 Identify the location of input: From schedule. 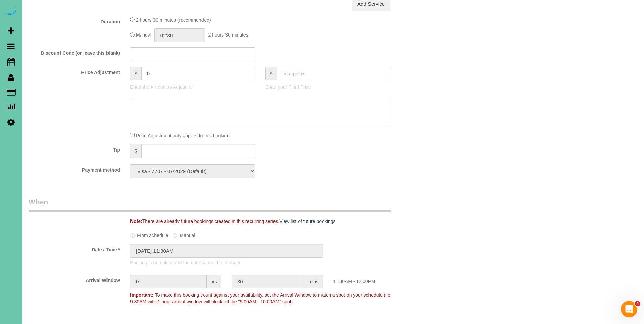
(132, 236).